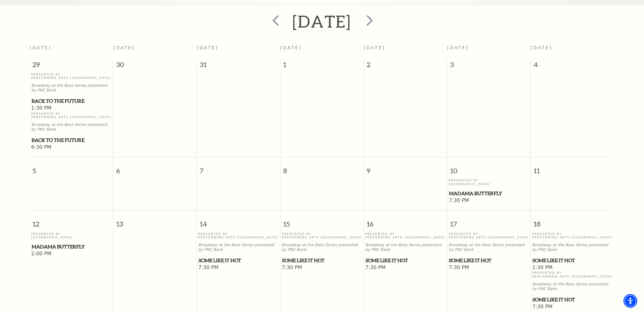 Image resolution: width=644 pixels, height=312 pixels. What do you see at coordinates (631, 301) in the screenshot?
I see `div: Accessibility Menu` at bounding box center [631, 301].